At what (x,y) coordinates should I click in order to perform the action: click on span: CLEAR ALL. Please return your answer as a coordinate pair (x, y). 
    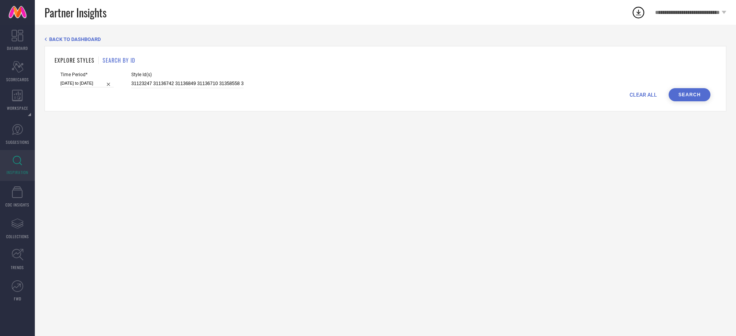
    Looking at the image, I should click on (643, 95).